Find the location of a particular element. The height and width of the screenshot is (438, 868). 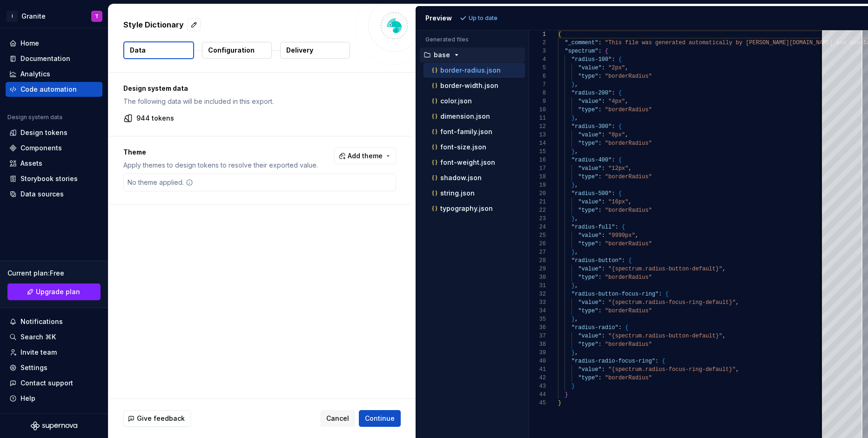

div: Search ⌘K is located at coordinates (38, 337).